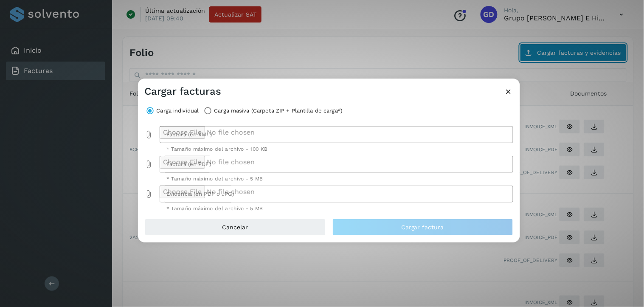  Describe the element at coordinates (278, 111) in the screenshot. I see `label: Carga masiva (Carpeta ZIP + Plantilla de carga*)` at that location.